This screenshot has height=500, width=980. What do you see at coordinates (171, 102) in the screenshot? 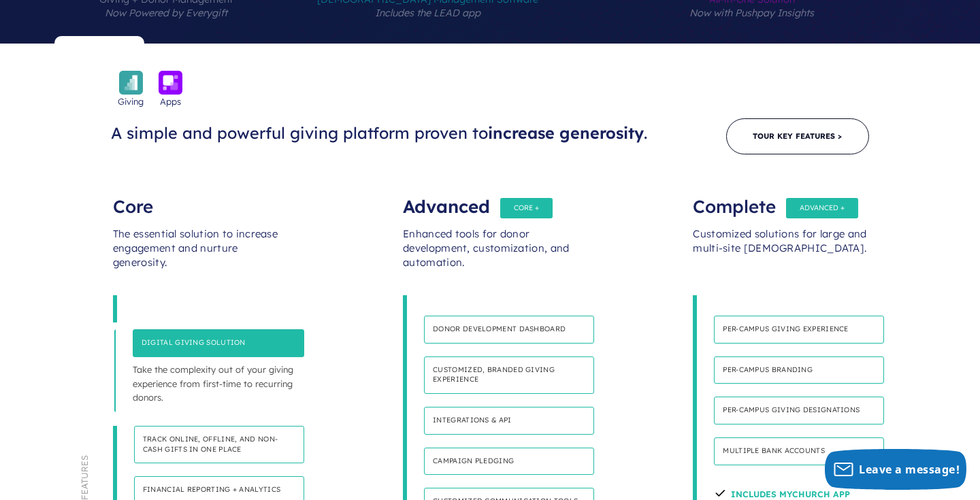
I see `span: Apps` at bounding box center [171, 102].